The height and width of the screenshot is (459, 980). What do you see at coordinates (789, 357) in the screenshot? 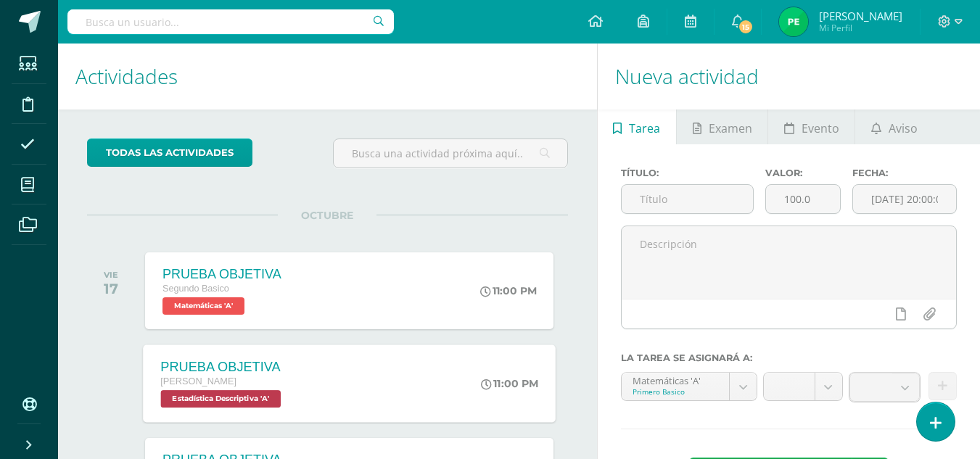
I see `label: La tarea se asignará a:` at bounding box center [789, 357].